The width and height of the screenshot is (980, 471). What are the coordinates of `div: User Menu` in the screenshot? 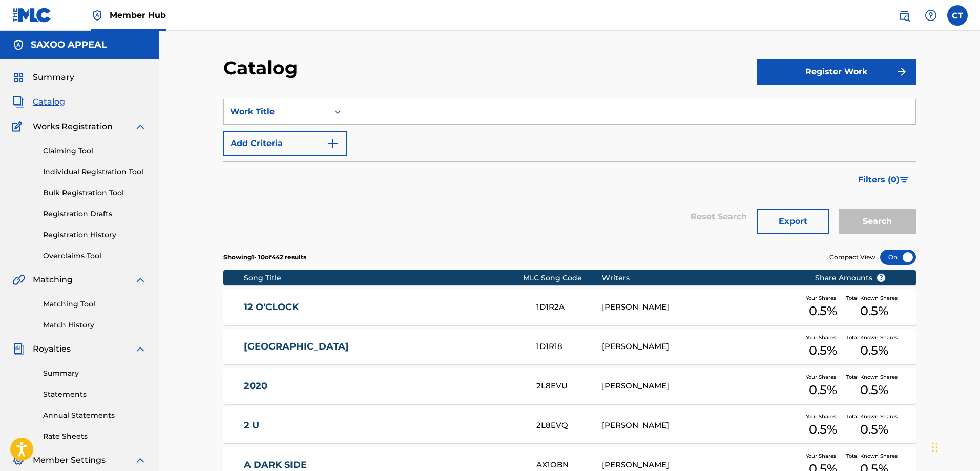 It's located at (957, 15).